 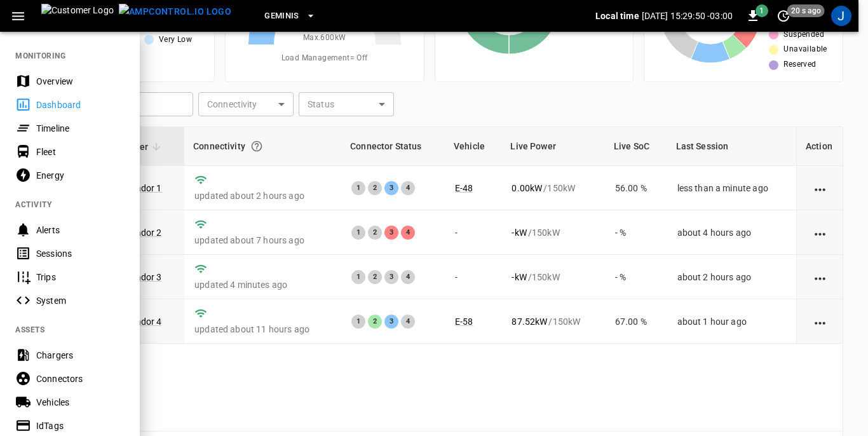 I want to click on span: 20 s ago, so click(x=806, y=11).